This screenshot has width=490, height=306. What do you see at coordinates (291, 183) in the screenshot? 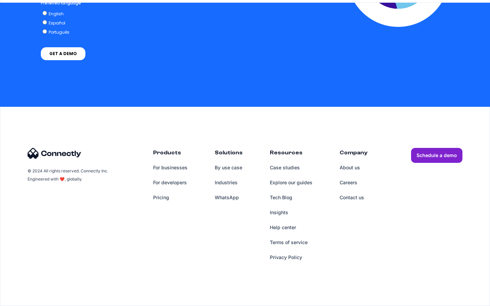
I see `a: Explore our guides` at bounding box center [291, 183].